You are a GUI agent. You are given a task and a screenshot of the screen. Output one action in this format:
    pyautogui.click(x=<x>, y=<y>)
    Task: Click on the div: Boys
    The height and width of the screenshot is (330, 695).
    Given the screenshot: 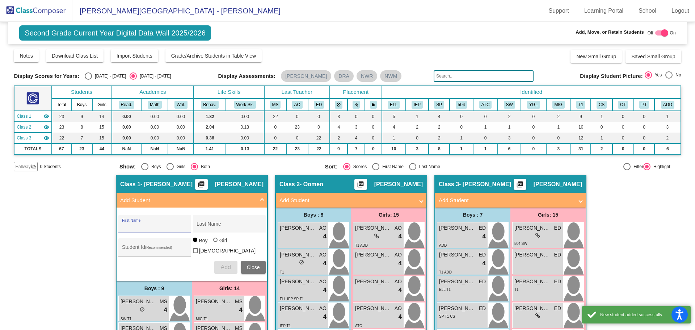 What is the action you would take?
    pyautogui.click(x=155, y=166)
    